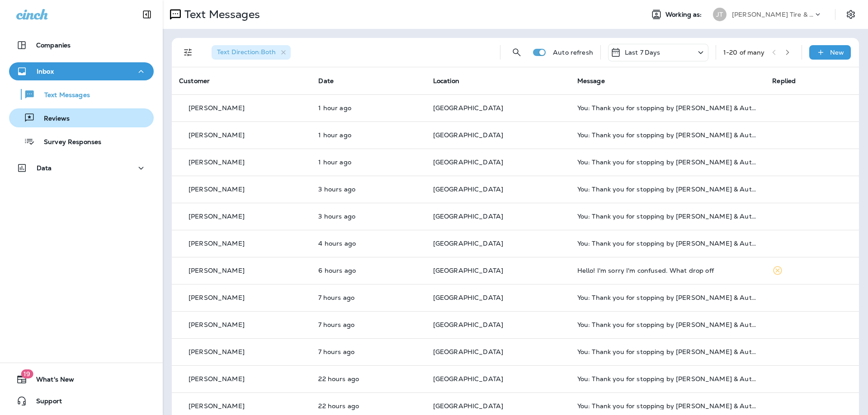  I want to click on div: Hello! I'm sorry I'm confused. What drop off, so click(667, 270).